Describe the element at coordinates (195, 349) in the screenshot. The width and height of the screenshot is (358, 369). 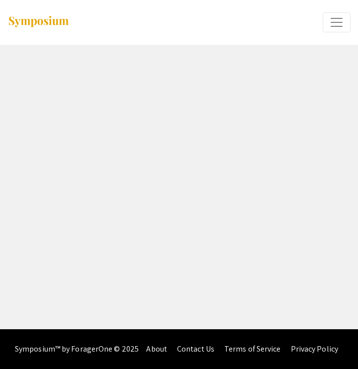
I see `a: Contact Us` at that location.